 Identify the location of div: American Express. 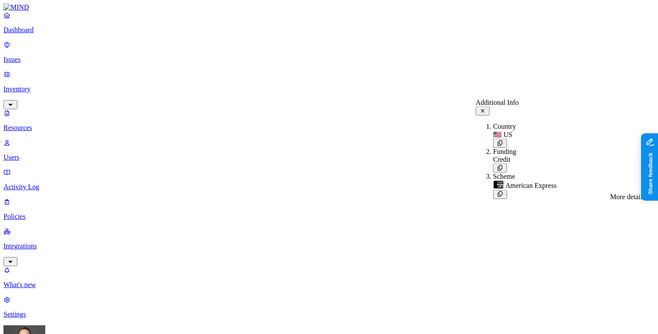
(525, 185).